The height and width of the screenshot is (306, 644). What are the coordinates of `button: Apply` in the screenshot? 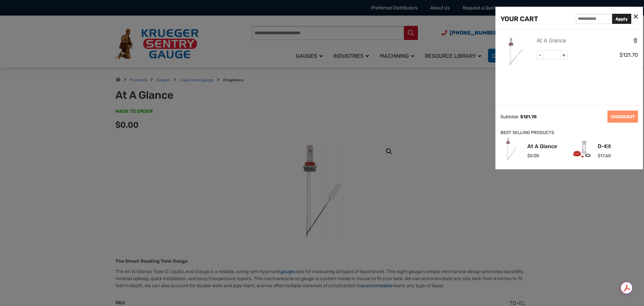 It's located at (622, 19).